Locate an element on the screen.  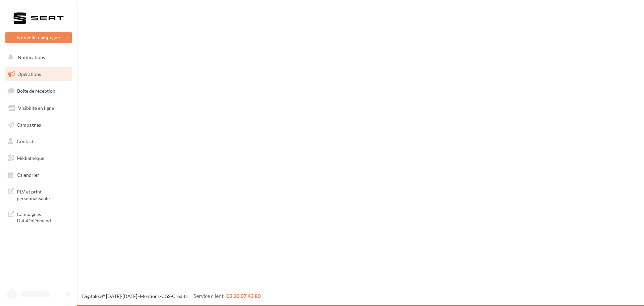
a: Campagnes is located at coordinates (38, 125).